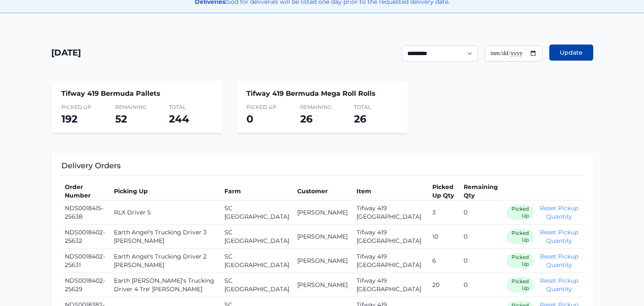 The width and height of the screenshot is (644, 306). Describe the element at coordinates (86, 285) in the screenshot. I see `td: NDS0018402-25629` at that location.